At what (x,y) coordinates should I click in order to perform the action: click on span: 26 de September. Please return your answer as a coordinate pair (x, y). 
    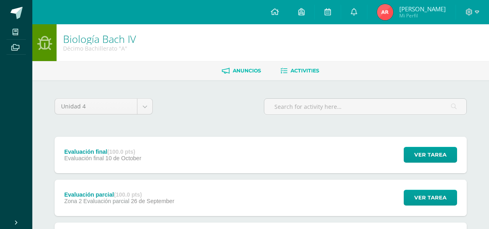
    Looking at the image, I should click on (152, 201).